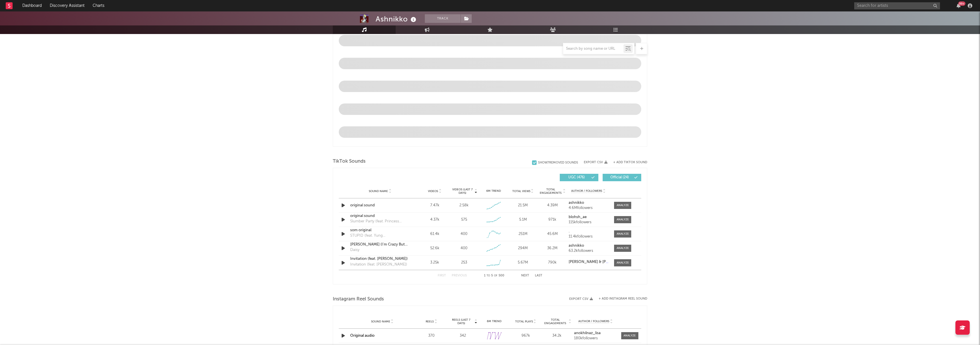  What do you see at coordinates (380, 230) in the screenshot?
I see `a: som original` at bounding box center [380, 230].